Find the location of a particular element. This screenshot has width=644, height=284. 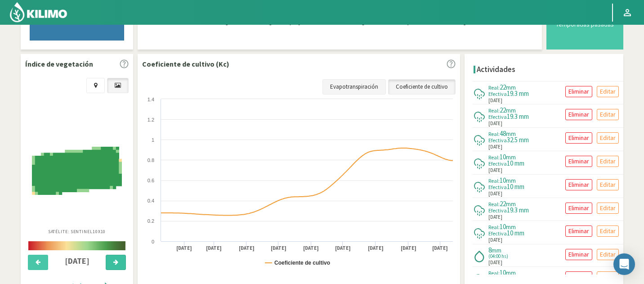

text: 0.4 is located at coordinates (151, 201).